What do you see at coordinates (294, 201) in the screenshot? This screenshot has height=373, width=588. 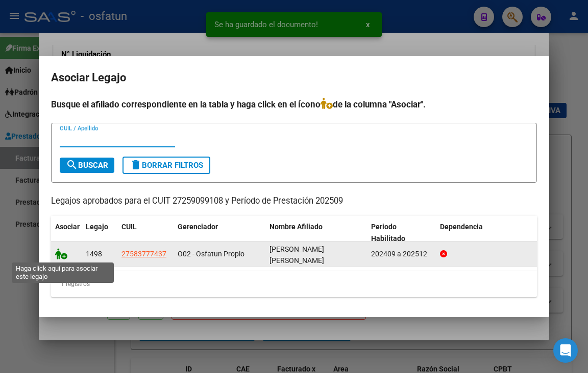 I see `p: Legajos aprobados para el CUIT 27259099108 y Período de Prestación 202509` at bounding box center [294, 201].